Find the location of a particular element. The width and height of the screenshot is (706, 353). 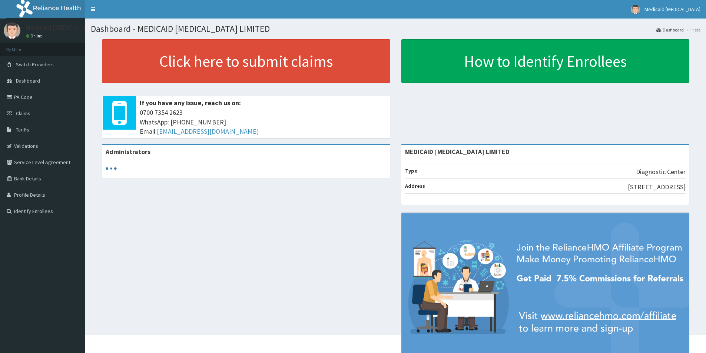

span: Claims is located at coordinates (23, 113).